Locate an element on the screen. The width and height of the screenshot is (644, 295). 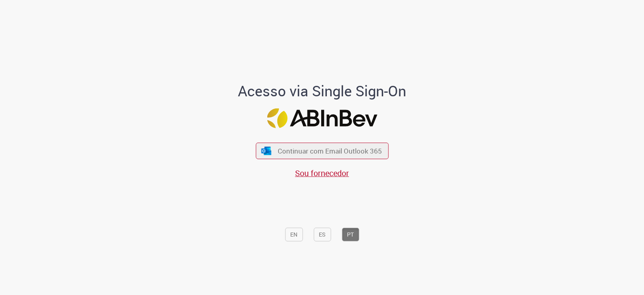
span: Continuar com Email Outlook 365 is located at coordinates (330, 151).